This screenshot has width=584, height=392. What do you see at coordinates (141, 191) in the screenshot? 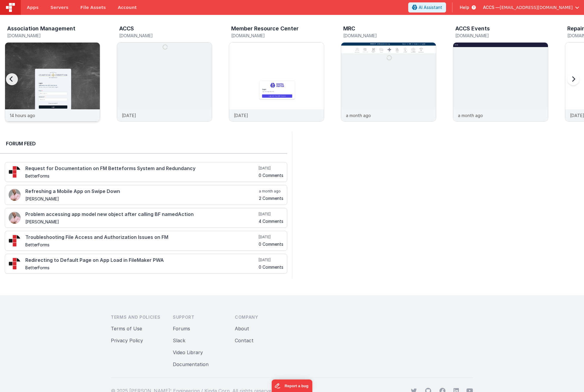
I see `h4: Refreshing a Mobile App on Swipe Down` at bounding box center [141, 191].